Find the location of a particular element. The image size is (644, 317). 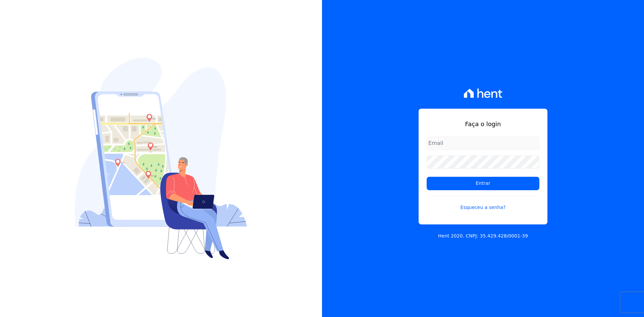

p: Hent 2020. CNPJ: 35.429.428/0001-39 is located at coordinates (483, 236).